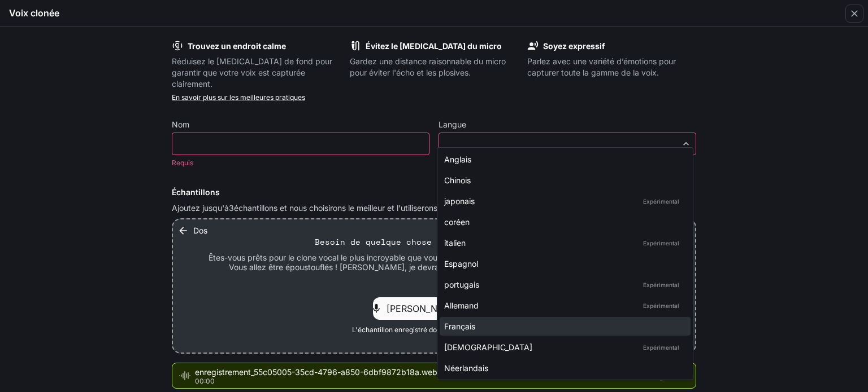  What do you see at coordinates (461, 285) in the screenshot?
I see `font: portugais` at bounding box center [461, 285].